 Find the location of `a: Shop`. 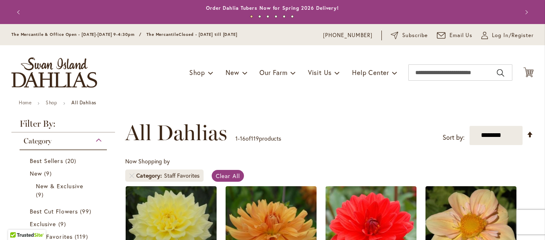

a: Shop is located at coordinates (51, 102).